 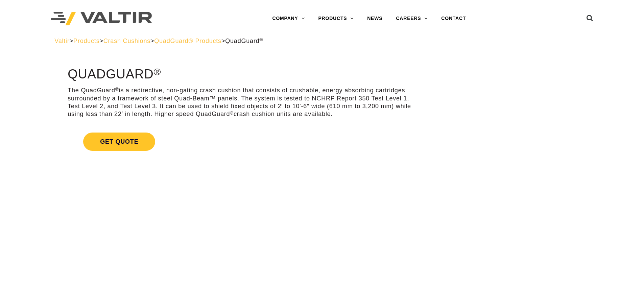 I want to click on p: The QuadGuard is a redirective, non-gating crash cushion that consists of crushable, energy absor..., so click(x=240, y=103).